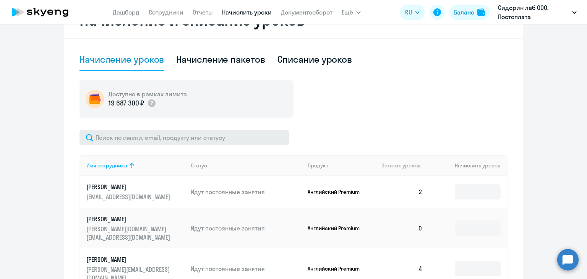 The height and width of the screenshot is (279, 587). Describe the element at coordinates (147, 94) in the screenshot. I see `h5: Доступно в рамках лимита` at that location.